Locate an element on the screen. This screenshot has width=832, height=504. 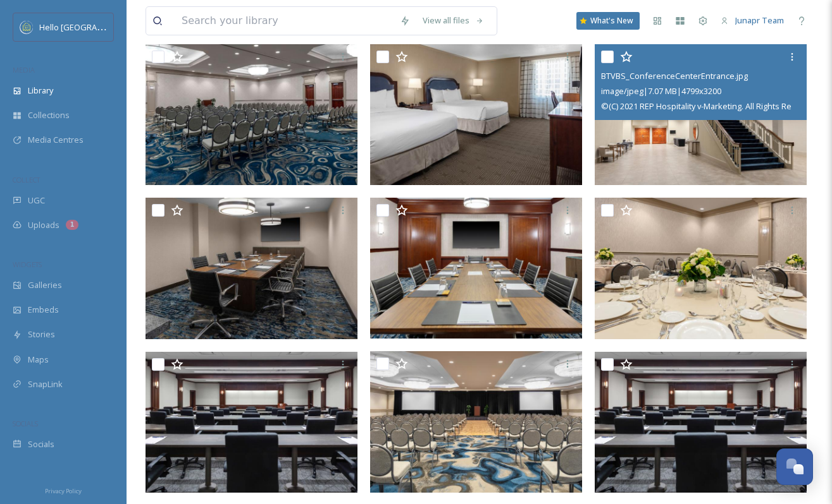
span: Library is located at coordinates (41, 90).